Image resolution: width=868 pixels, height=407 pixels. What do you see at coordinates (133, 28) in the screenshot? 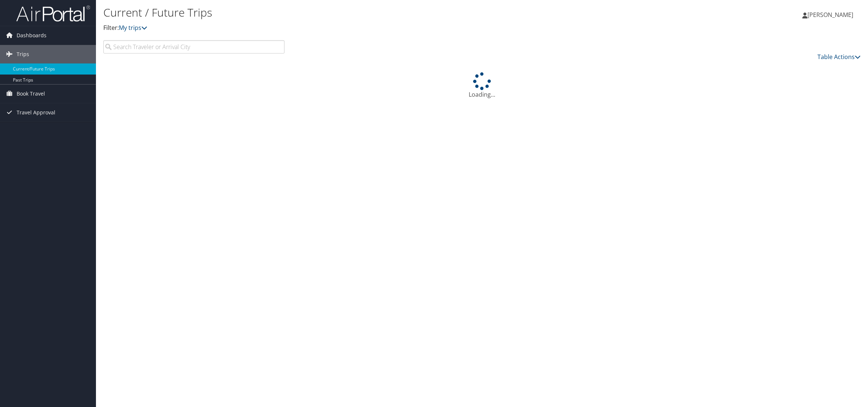
I see `a: My trips` at bounding box center [133, 28].